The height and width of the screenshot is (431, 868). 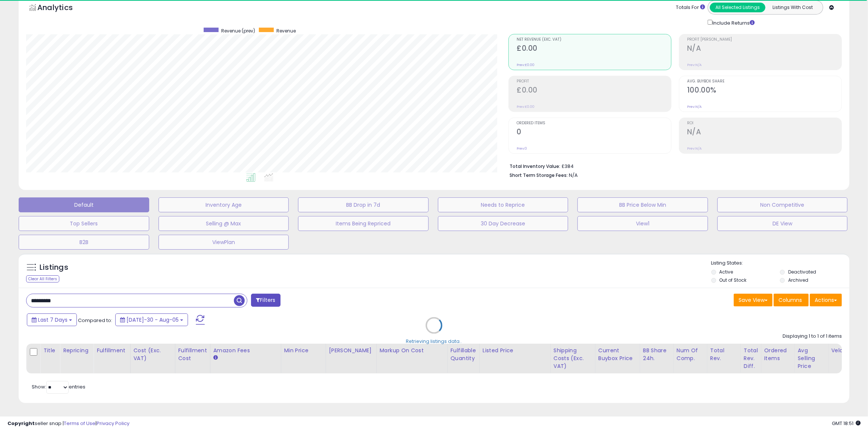 I want to click on span: Ordered Items, so click(x=594, y=123).